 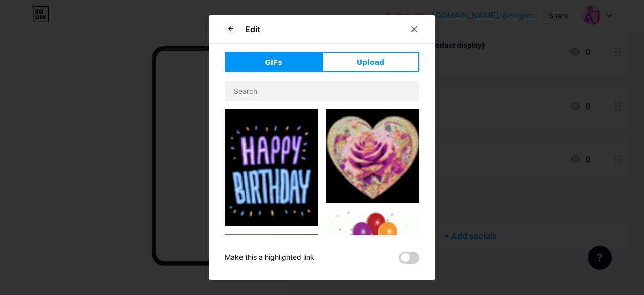 What do you see at coordinates (322, 91) in the screenshot?
I see `input: Search` at bounding box center [322, 91].